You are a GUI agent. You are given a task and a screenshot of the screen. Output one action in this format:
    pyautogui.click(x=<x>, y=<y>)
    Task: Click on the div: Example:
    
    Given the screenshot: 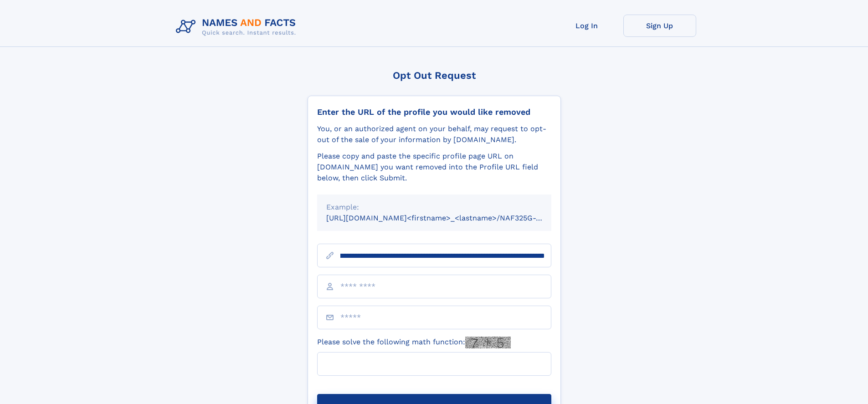 What is the action you would take?
    pyautogui.click(x=434, y=207)
    